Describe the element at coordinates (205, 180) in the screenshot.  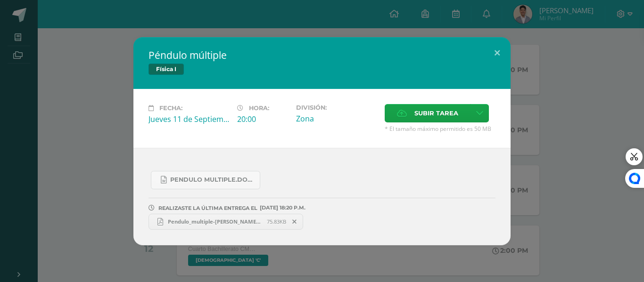
I see `a: Pendulo multiple.docx` at that location.